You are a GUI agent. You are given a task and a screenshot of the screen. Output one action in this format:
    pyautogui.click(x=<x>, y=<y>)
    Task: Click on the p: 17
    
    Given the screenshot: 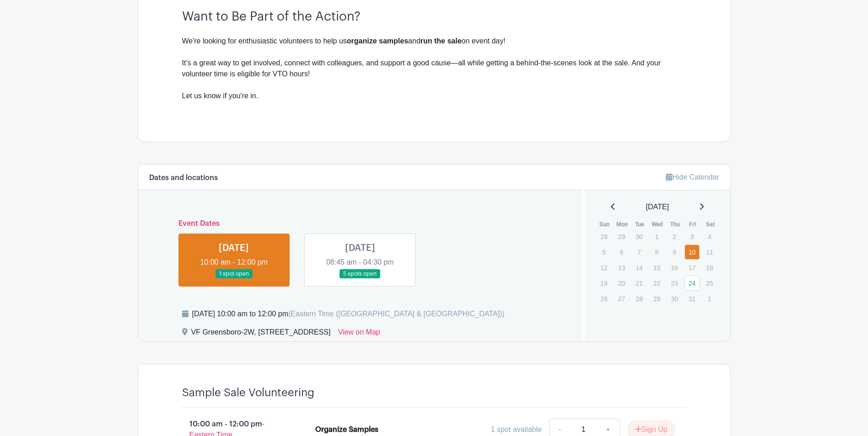 What is the action you would take?
    pyautogui.click(x=692, y=268)
    